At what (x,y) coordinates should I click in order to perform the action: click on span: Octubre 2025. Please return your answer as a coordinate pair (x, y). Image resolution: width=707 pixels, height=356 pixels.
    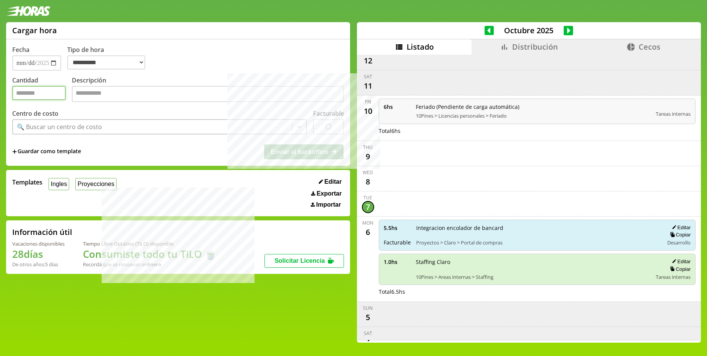
    Looking at the image, I should click on (529, 30).